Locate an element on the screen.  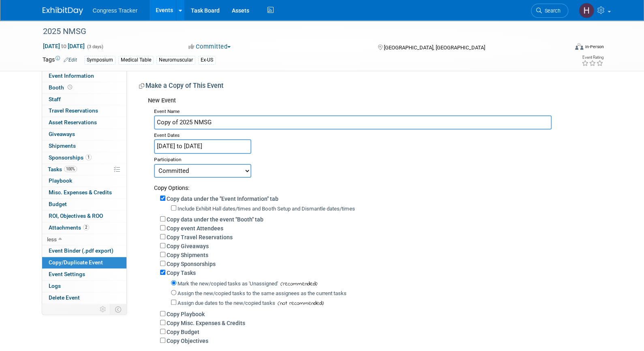
span: Playbook is located at coordinates (60, 181).